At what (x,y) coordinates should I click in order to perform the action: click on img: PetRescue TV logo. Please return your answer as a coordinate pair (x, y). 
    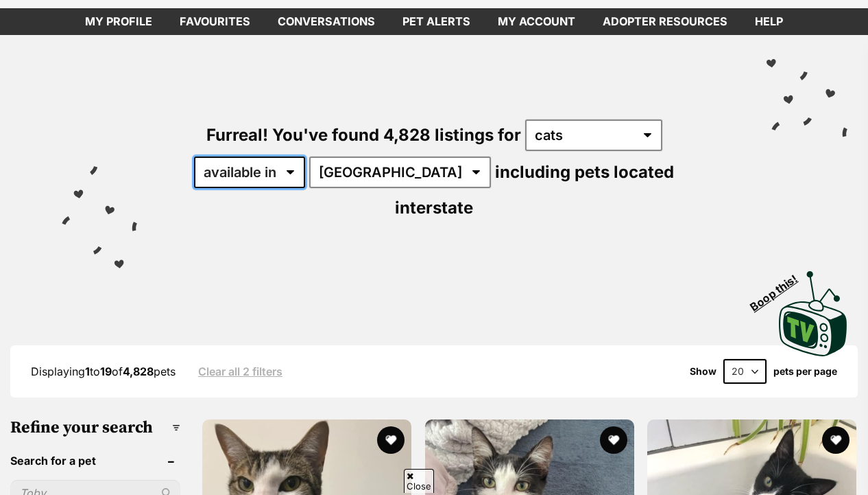
    Looking at the image, I should click on (813, 313).